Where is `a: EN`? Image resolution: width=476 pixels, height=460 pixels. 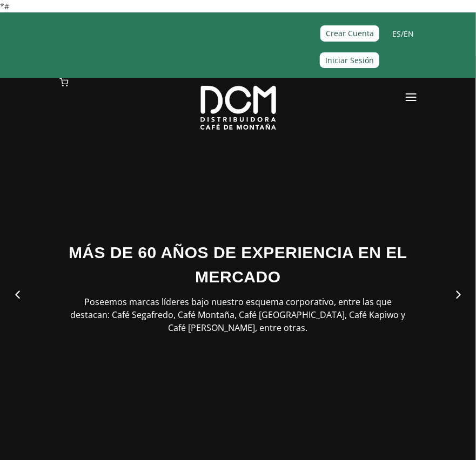
a: EN is located at coordinates (408, 34).